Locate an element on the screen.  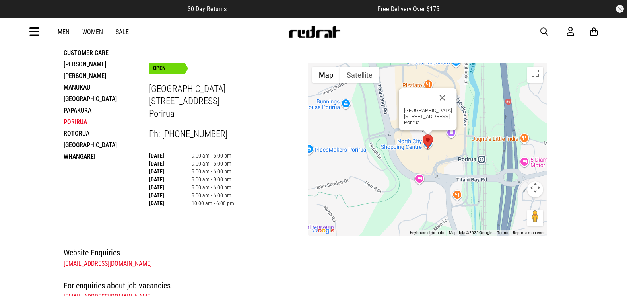
button: Toggle fullscreen view is located at coordinates (535, 75).